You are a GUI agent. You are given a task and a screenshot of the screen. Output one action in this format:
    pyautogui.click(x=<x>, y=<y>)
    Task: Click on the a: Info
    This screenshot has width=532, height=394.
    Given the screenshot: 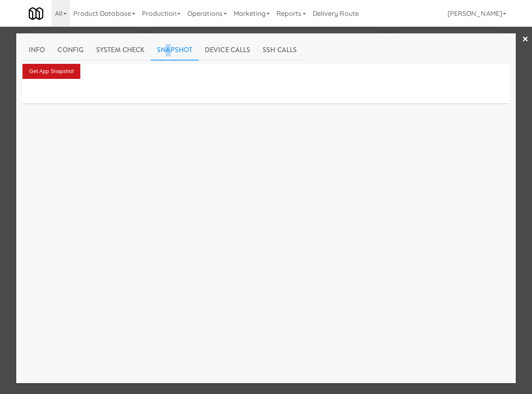 What is the action you would take?
    pyautogui.click(x=37, y=50)
    